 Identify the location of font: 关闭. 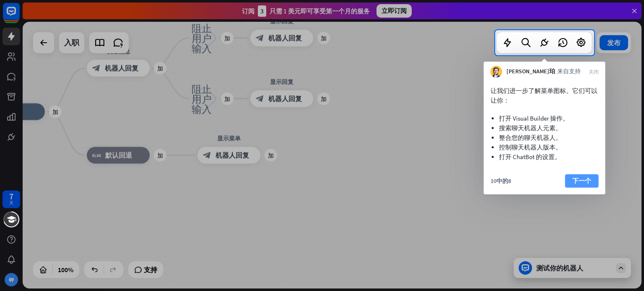
(594, 72).